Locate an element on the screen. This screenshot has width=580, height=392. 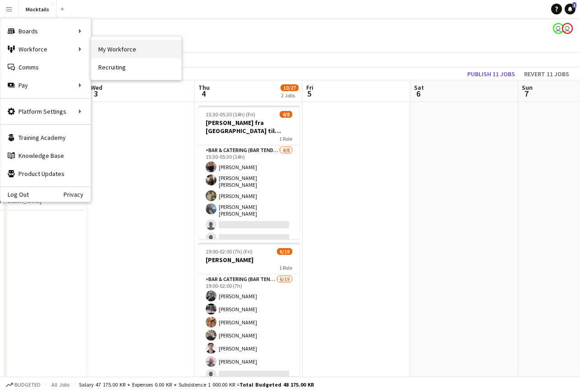
a: Training Academy is located at coordinates (46, 138).